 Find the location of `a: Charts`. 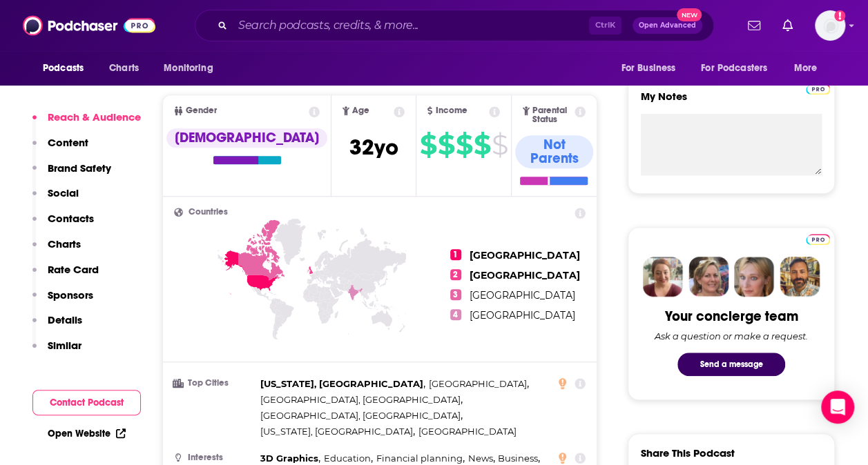

a: Charts is located at coordinates (124, 68).